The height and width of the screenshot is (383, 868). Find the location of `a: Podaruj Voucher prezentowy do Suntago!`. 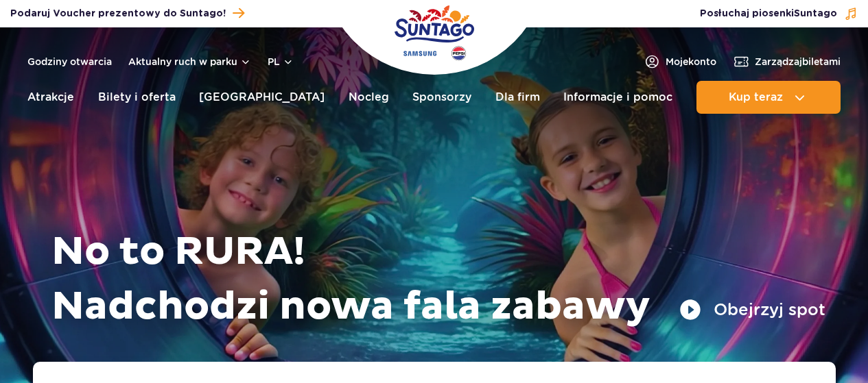

a: Podaruj Voucher prezentowy do Suntago! is located at coordinates (127, 13).